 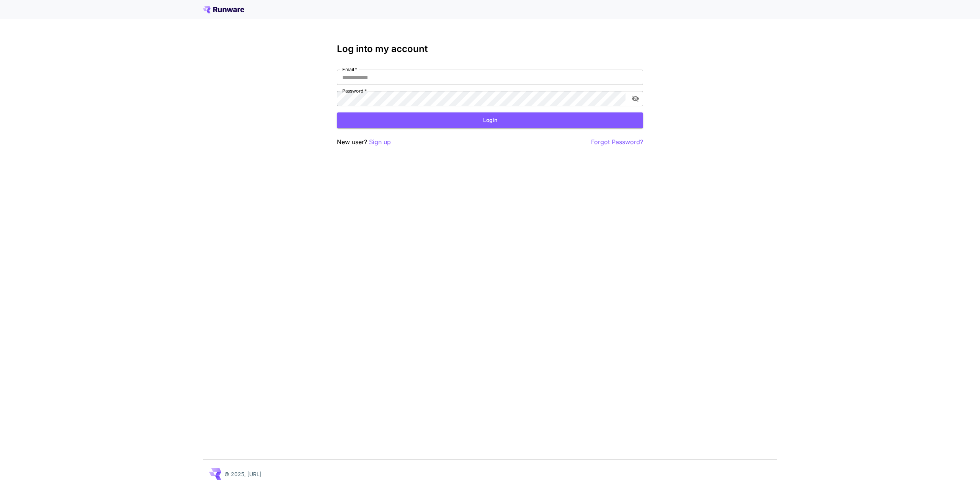 I want to click on p: Forgot Password?, so click(x=617, y=142).